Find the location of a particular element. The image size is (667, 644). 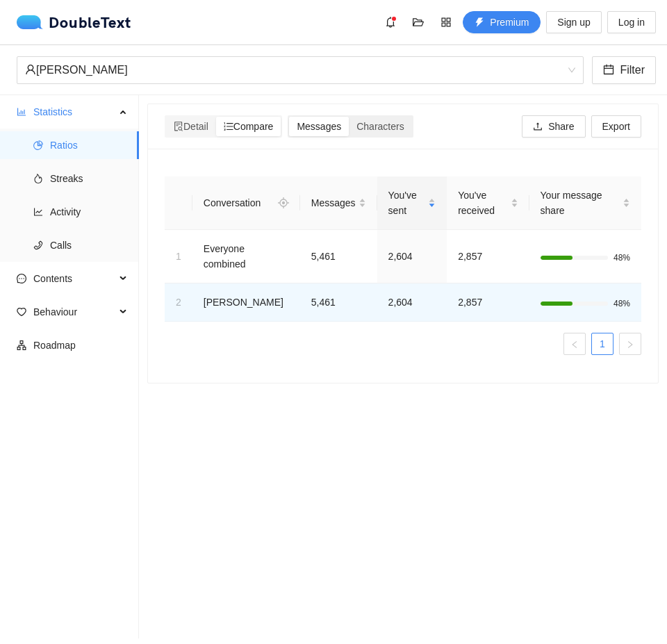

button: bell is located at coordinates (391, 22).